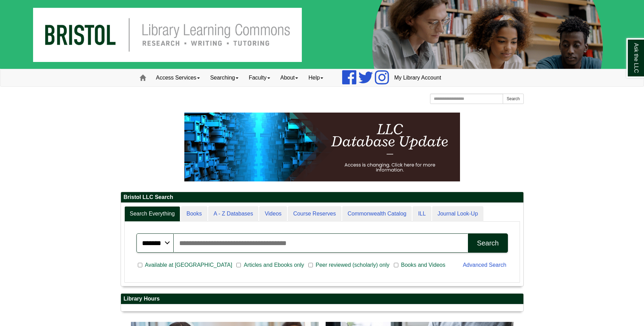 The height and width of the screenshot is (326, 644). I want to click on input: Articles and Ebooks only, so click(239, 265).